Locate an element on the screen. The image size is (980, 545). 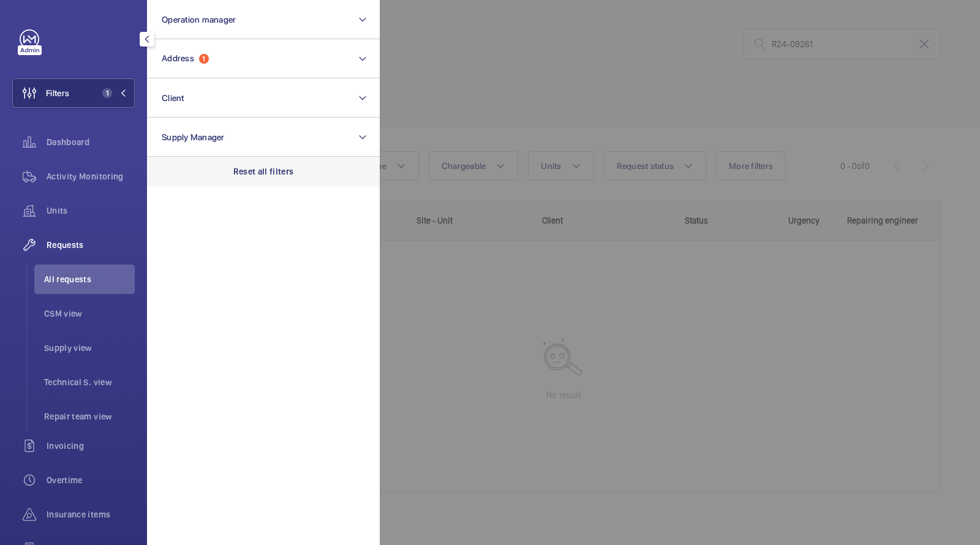
span: Activity Monitoring is located at coordinates (91, 176).